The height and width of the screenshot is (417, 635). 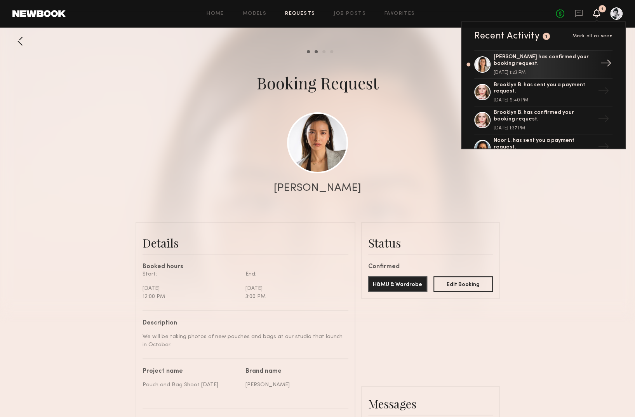 I want to click on div: 12:00 PM, so click(x=191, y=296).